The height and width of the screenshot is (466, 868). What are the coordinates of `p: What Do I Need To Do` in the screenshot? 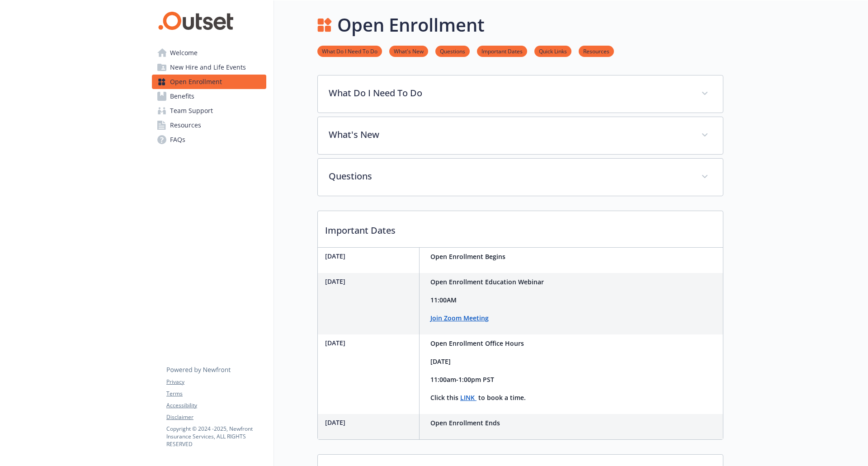 It's located at (510, 93).